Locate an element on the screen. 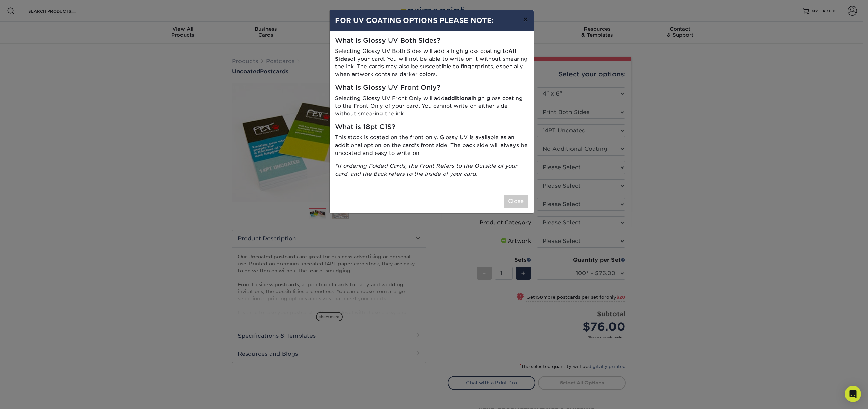 Image resolution: width=868 pixels, height=409 pixels. h5: What is Glossy UV Both Sides? is located at coordinates (431, 41).